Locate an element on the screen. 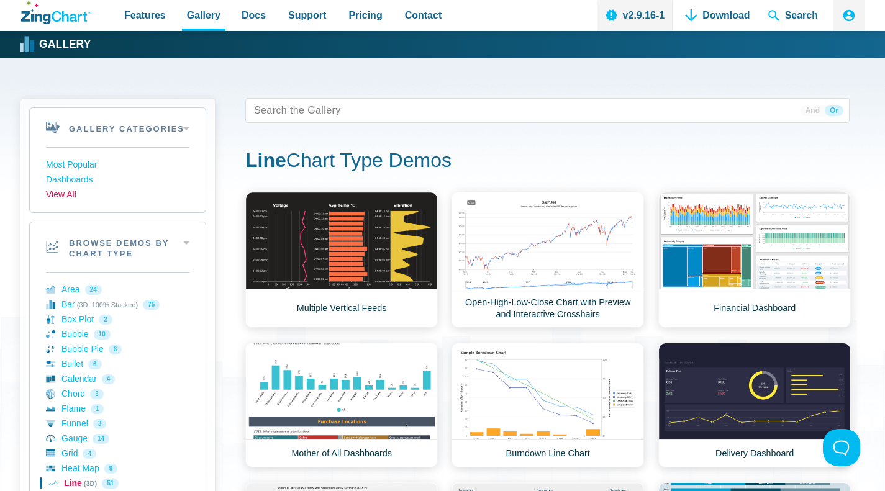  a: Delivery Dashboard is located at coordinates (755, 405).